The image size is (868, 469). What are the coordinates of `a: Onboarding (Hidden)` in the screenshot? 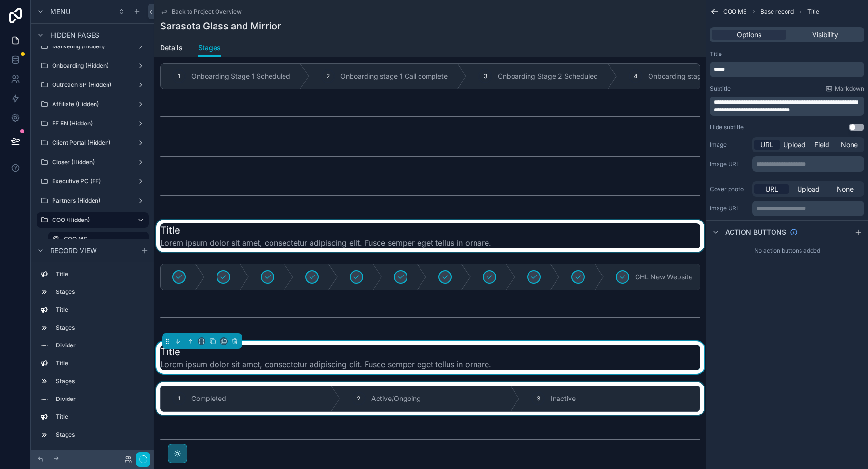 It's located at (93, 66).